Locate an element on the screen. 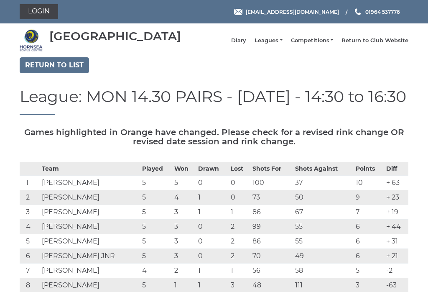  td: 99 is located at coordinates (272, 226).